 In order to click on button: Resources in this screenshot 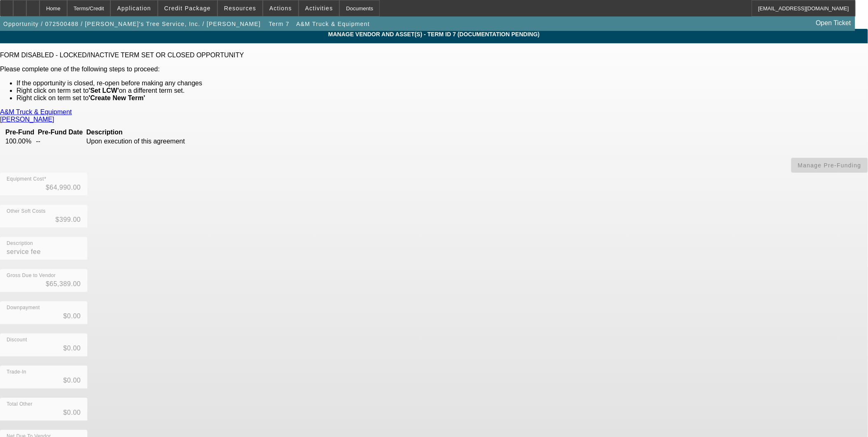, I will do `click(240, 8)`.